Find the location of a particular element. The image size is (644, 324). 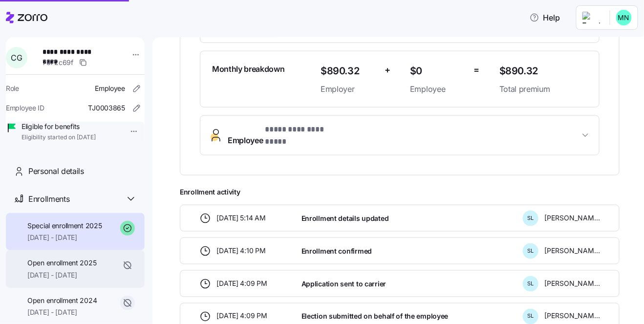

span: Open enrollment 2025 is located at coordinates (62, 263).